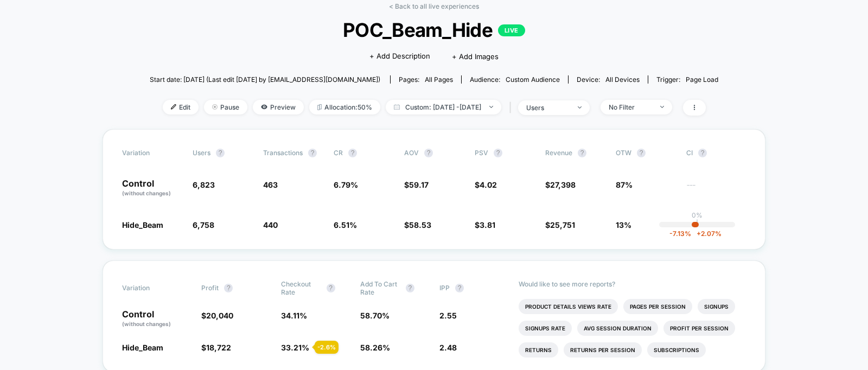  I want to click on li: Signups, so click(716, 307).